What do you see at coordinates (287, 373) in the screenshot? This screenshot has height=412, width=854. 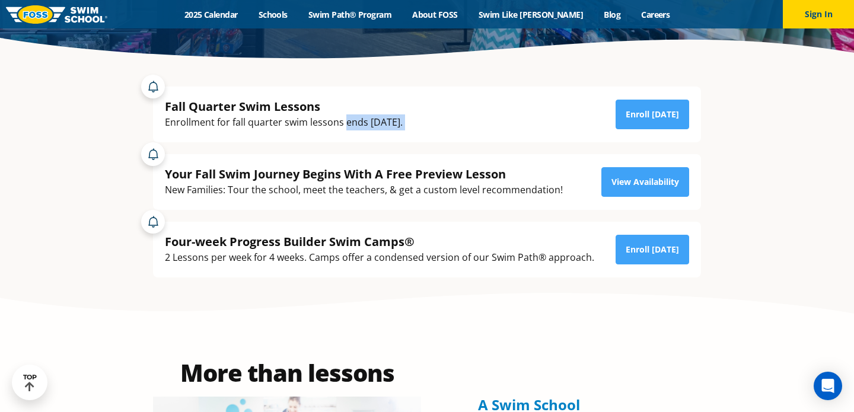 I see `h2: More than lessons` at bounding box center [287, 373].